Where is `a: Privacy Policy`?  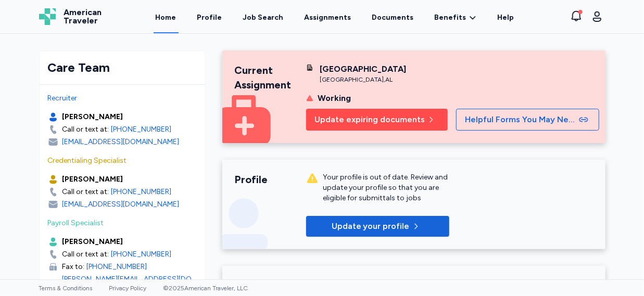 a: Privacy Policy is located at coordinates (128, 288).